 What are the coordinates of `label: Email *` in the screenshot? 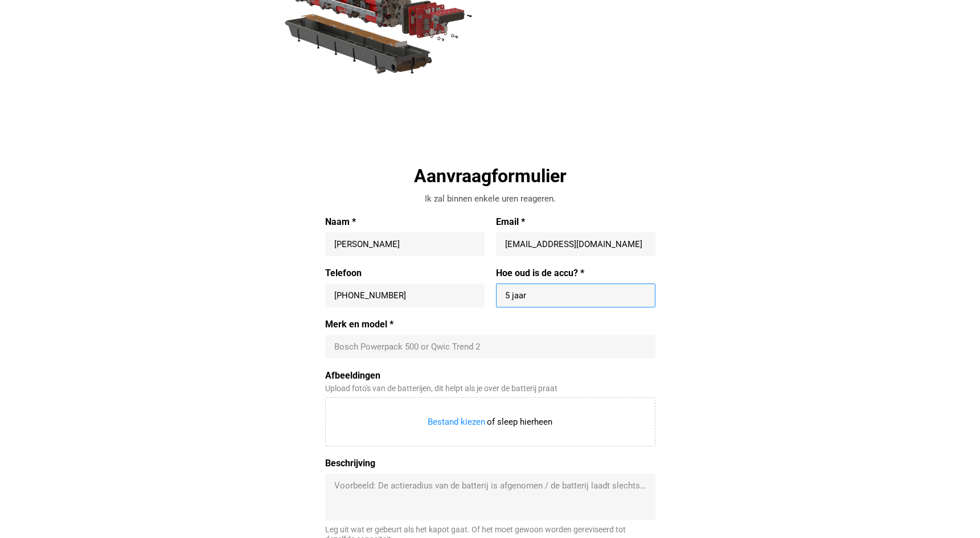 It's located at (576, 222).